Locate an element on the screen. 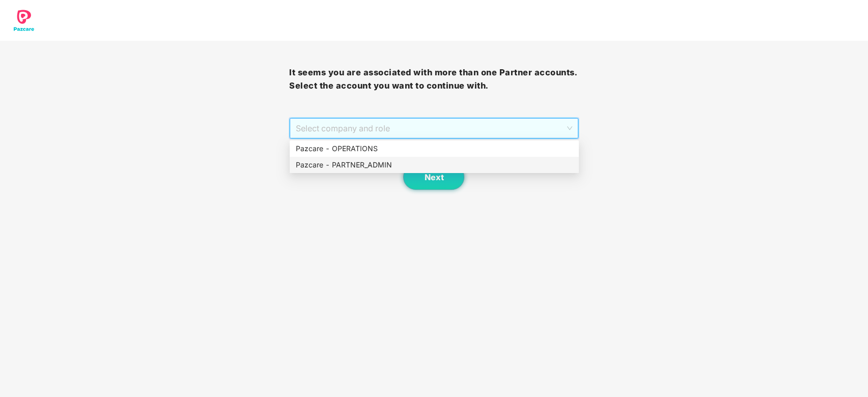 Image resolution: width=868 pixels, height=397 pixels. div: Pazcare - OPERATIONS is located at coordinates (434, 149).